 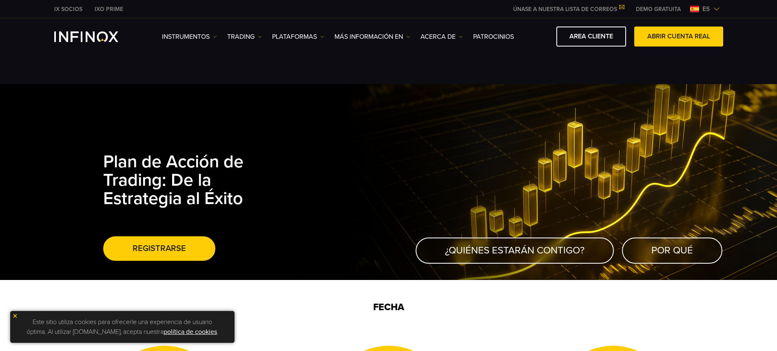 What do you see at coordinates (658, 9) in the screenshot?
I see `a: INFINOX MENU` at bounding box center [658, 9].